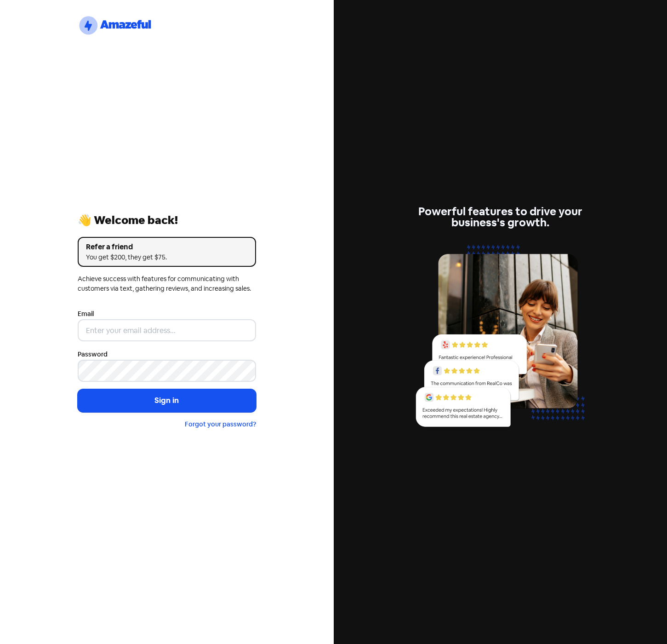 The height and width of the screenshot is (644, 667). I want to click on input: Enter your email address..., so click(167, 330).